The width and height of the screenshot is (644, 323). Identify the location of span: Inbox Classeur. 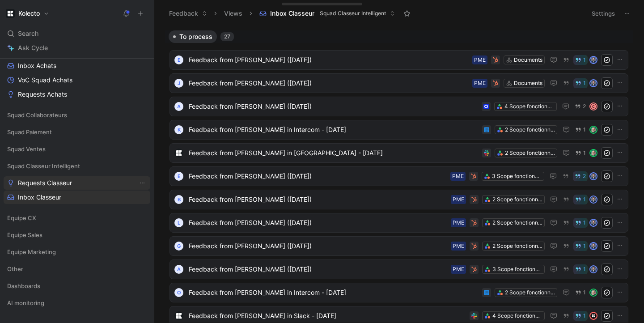
(40, 197).